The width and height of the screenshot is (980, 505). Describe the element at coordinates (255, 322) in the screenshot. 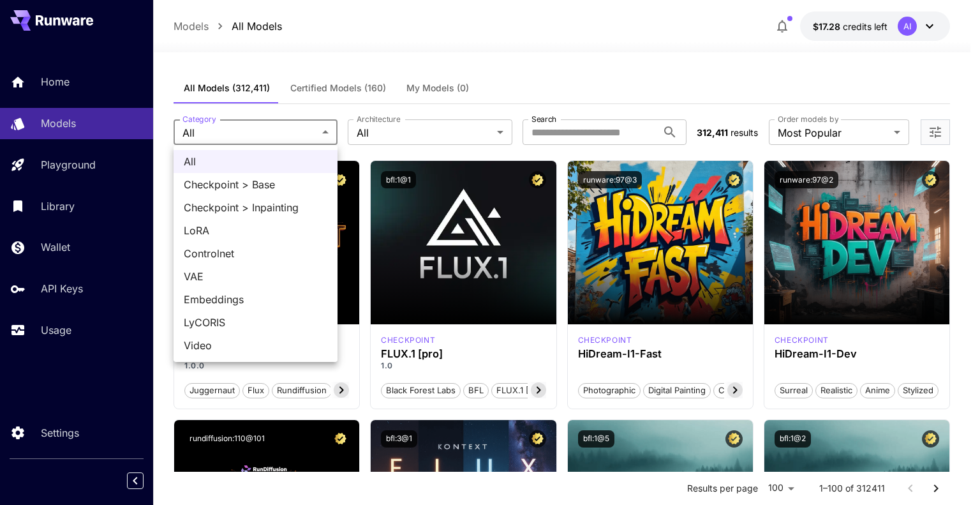

I see `span: LyCORIS` at that location.